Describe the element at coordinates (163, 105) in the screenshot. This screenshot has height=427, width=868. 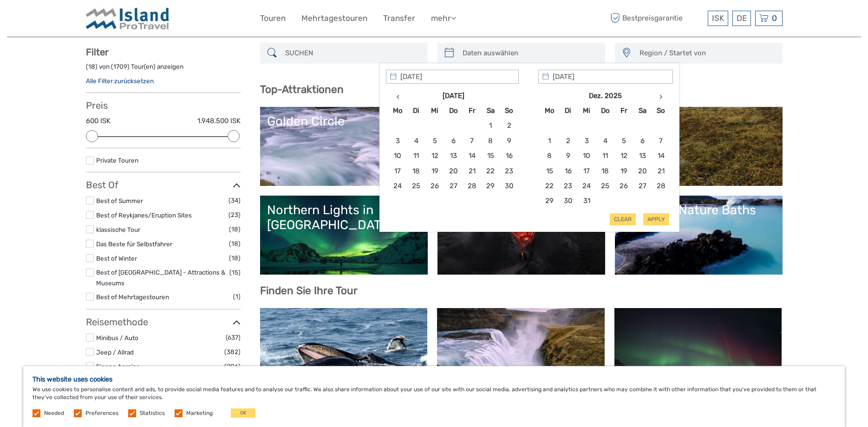
I see `h3: Preis` at that location.